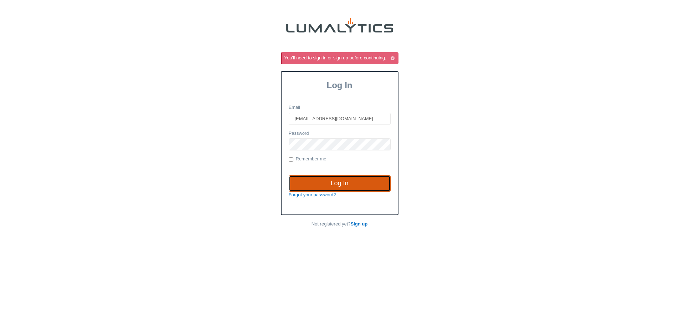  Describe the element at coordinates (312, 195) in the screenshot. I see `a: Forgot your password?` at that location.